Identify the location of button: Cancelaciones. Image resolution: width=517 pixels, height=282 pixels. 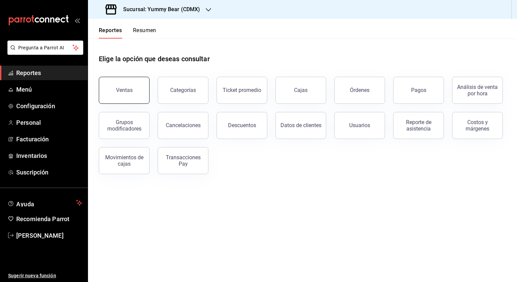
(183, 126).